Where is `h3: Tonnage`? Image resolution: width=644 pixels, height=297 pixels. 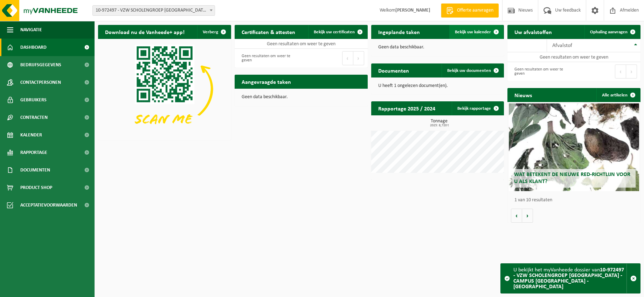 h3: Tonnage is located at coordinates (440, 123).